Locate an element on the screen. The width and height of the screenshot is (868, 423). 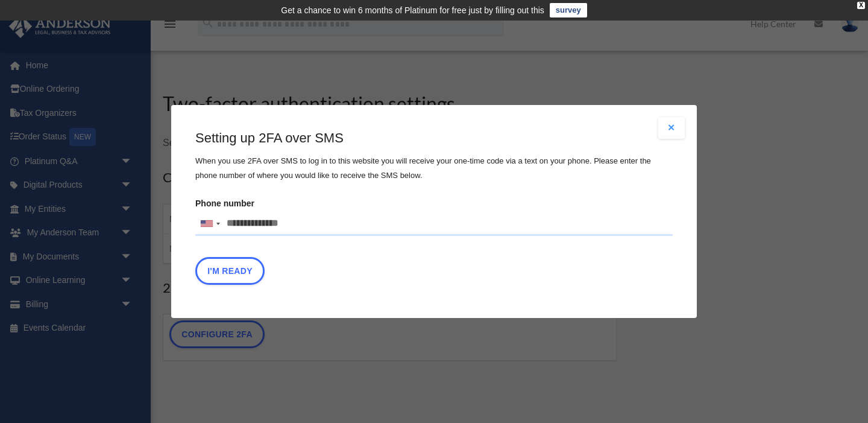
h3: Setting up 2FA over SMS is located at coordinates (434, 138).